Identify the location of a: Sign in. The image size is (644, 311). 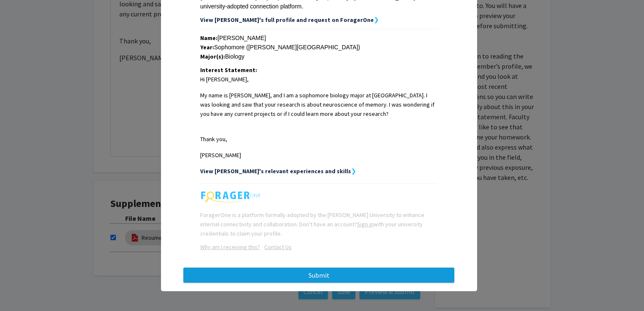
(365, 224).